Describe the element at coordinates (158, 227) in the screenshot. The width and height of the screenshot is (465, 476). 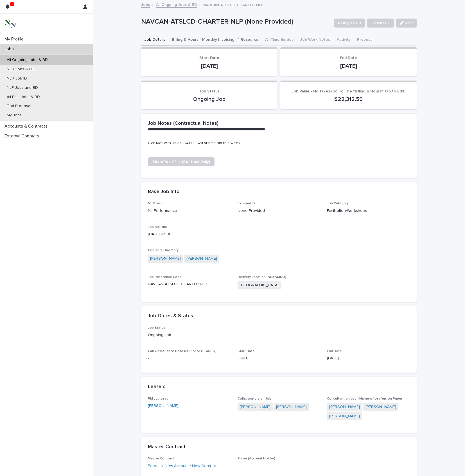
I see `span: Job Bid Due` at that location.